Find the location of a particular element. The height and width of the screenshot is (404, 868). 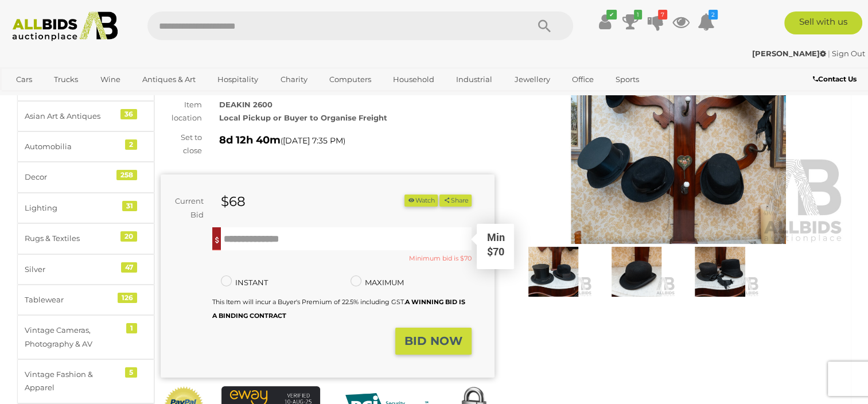

div: 47 is located at coordinates (129, 267).